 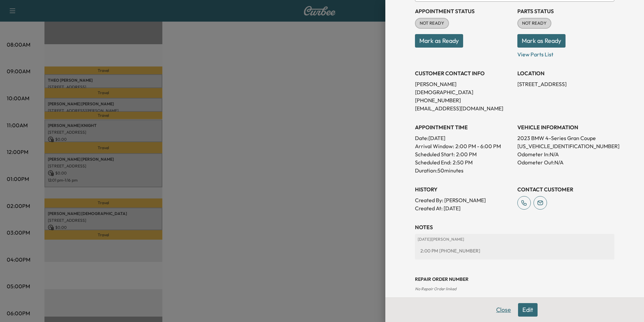 I want to click on span: No Repair Order linked, so click(x=435, y=288).